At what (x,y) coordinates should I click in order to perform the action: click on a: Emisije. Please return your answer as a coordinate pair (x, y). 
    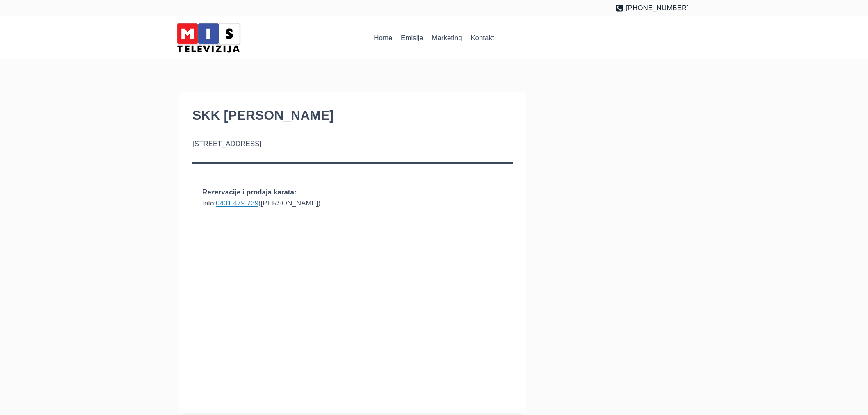
    Looking at the image, I should click on (412, 38).